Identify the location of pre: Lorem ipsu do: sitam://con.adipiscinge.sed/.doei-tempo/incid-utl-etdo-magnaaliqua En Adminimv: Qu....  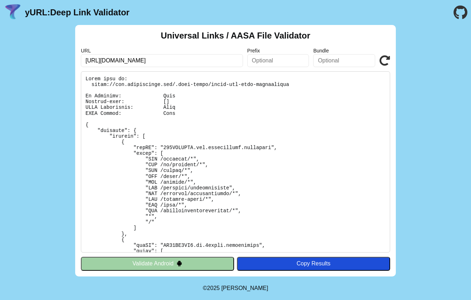
(236, 162).